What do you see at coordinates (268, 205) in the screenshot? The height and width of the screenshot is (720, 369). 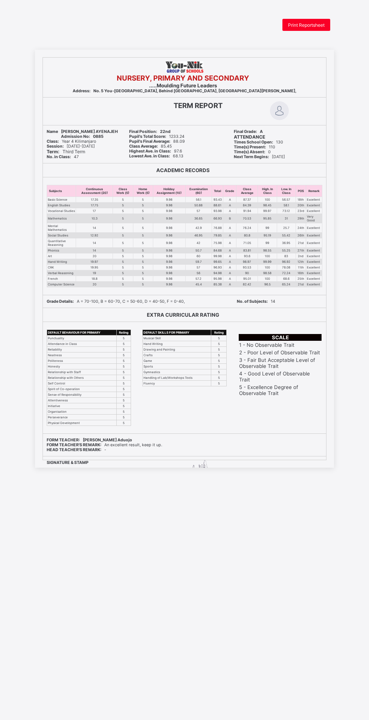 I see `td: 98.45` at bounding box center [268, 205].